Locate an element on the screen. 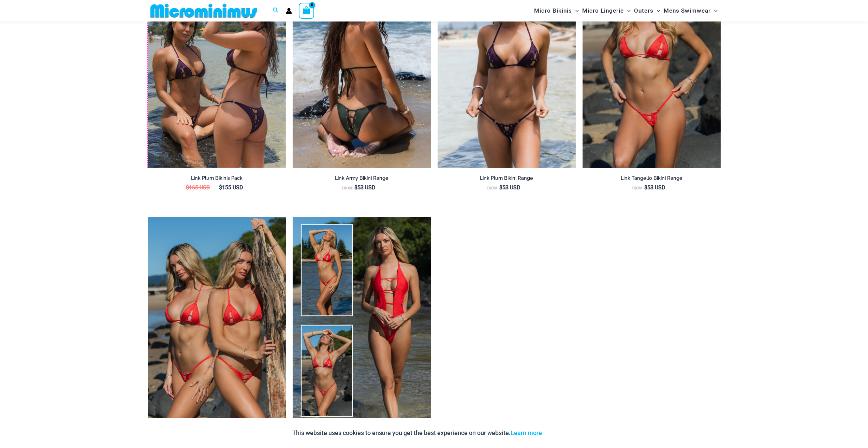 The height and width of the screenshot is (448, 868). h2: Link Plum Bikini Range is located at coordinates (506, 178).